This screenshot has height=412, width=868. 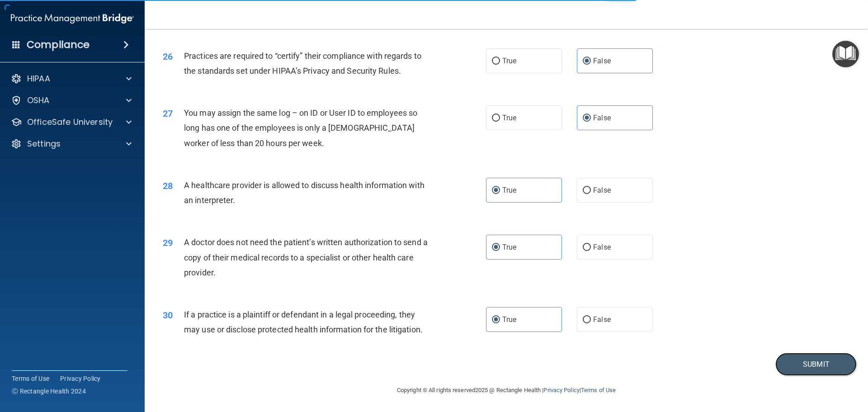 I want to click on span: 26, so click(x=168, y=57).